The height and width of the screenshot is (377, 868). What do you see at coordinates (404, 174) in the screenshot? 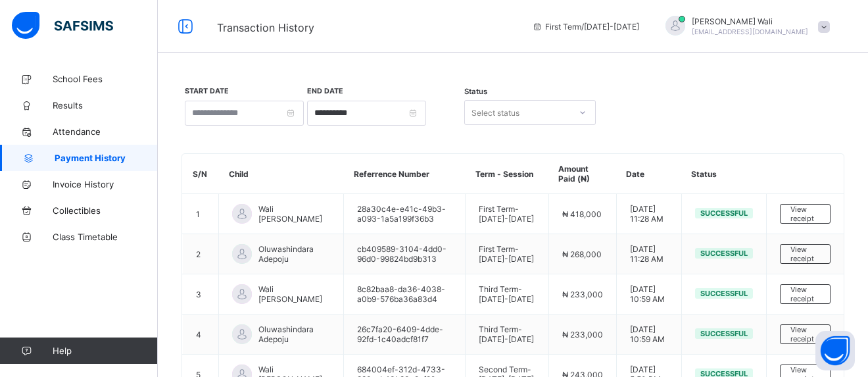
I see `th: Referrence Number` at bounding box center [404, 174].